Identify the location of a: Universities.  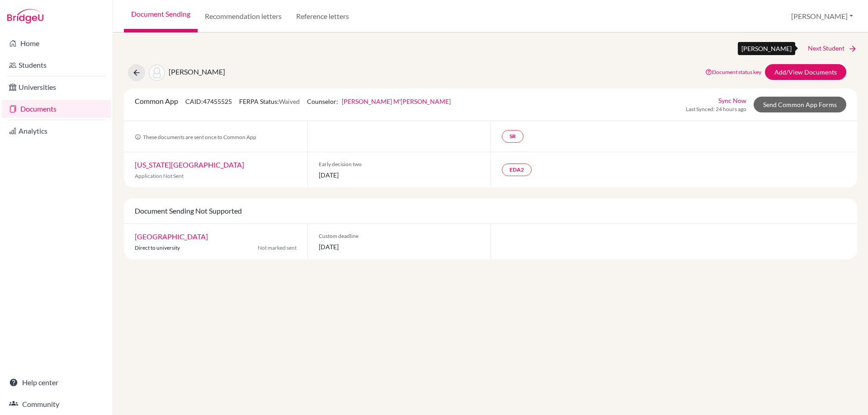
(56, 87).